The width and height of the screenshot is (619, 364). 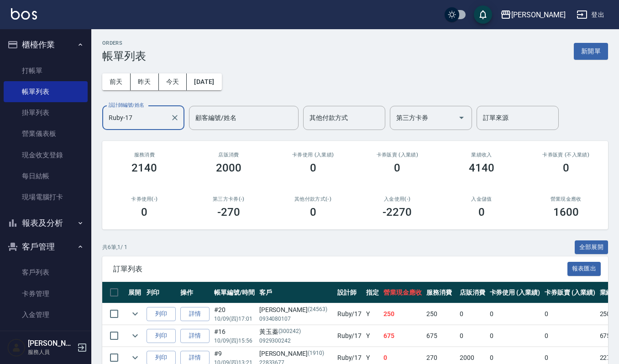 What do you see at coordinates (569, 293) in the screenshot?
I see `th: 卡券販賣 (入業績)` at bounding box center [569, 293].